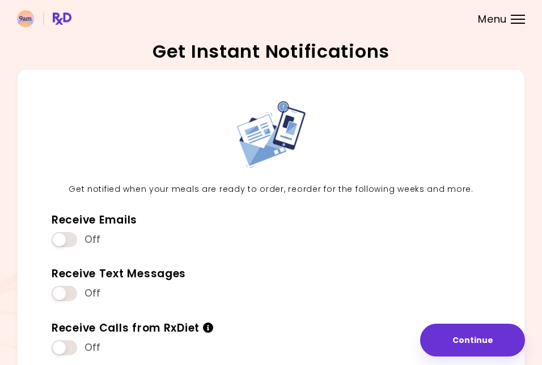 Image resolution: width=542 pixels, height=365 pixels. I want to click on h2: Get Instant Notifications, so click(271, 52).